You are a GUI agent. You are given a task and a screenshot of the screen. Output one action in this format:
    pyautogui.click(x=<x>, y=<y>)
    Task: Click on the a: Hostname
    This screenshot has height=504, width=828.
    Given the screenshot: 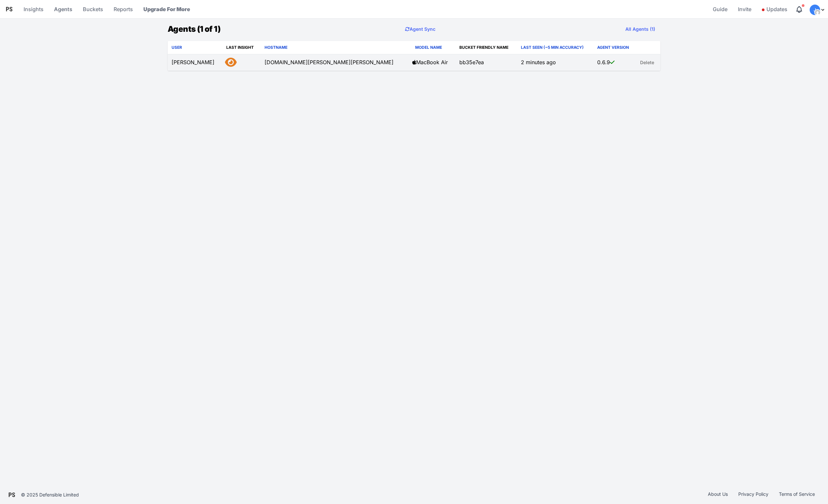 What is the action you would take?
    pyautogui.click(x=276, y=47)
    